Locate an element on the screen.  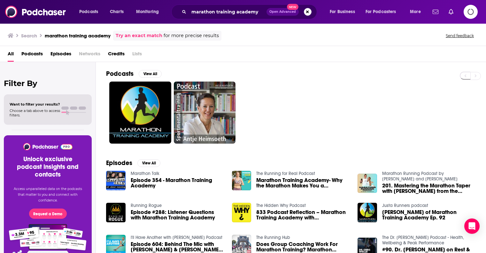
span: Logging in is located at coordinates (471, 12).